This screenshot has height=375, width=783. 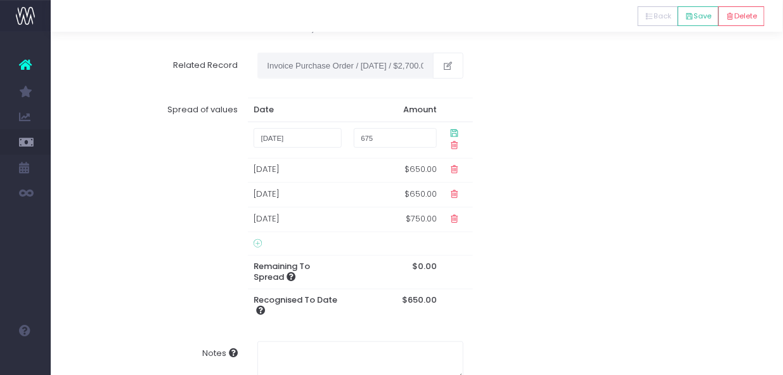 What do you see at coordinates (395, 219) in the screenshot?
I see `td: $750.00` at bounding box center [395, 219].